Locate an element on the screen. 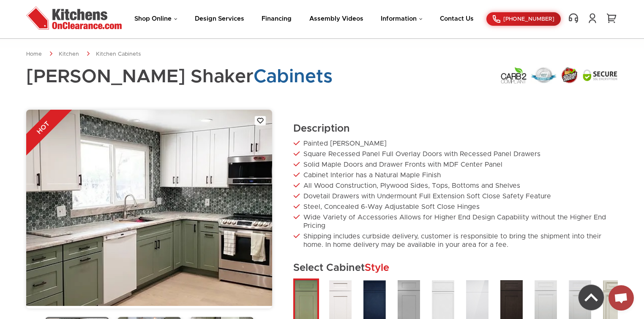 The height and width of the screenshot is (319, 644). img: gallery_36_16807_16808_2_JG_1.1.jpg is located at coordinates (149, 208).